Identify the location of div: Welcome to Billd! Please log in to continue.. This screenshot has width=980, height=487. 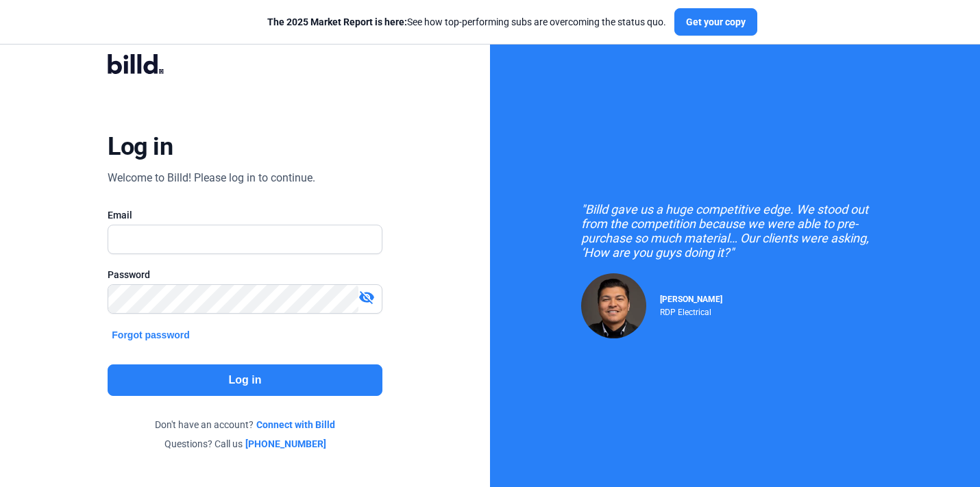
(211, 178).